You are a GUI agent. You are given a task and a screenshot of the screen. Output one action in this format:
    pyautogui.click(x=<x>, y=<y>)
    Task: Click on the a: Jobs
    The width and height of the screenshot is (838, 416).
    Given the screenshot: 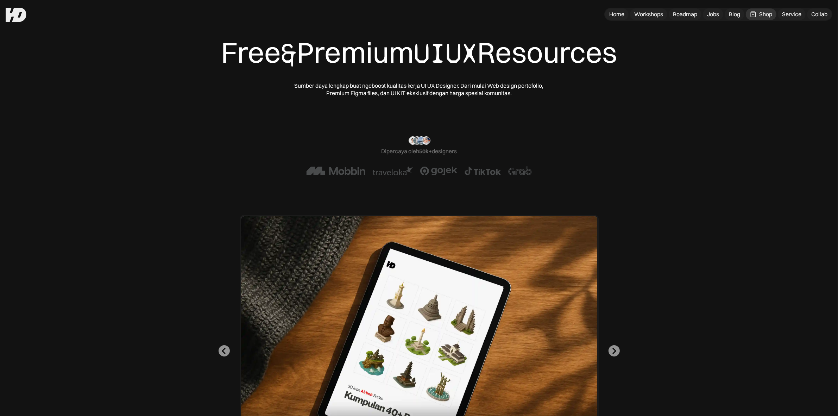 What is the action you would take?
    pyautogui.click(x=713, y=14)
    